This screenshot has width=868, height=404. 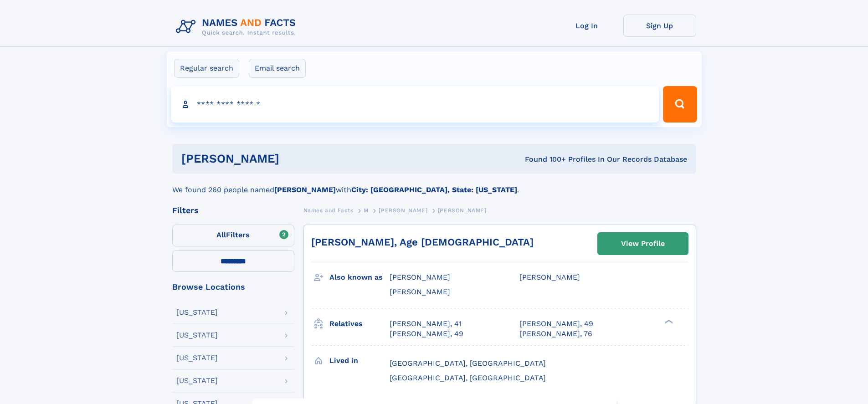 I want to click on img: Logo Names and Facts, so click(x=238, y=27).